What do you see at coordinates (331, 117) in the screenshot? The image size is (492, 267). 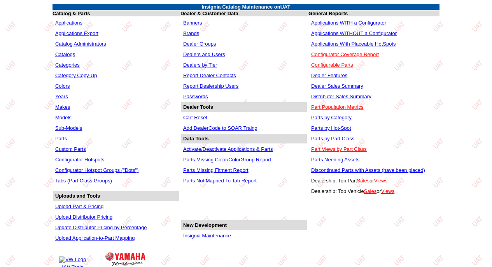 I see `a: Parts by Category` at bounding box center [331, 117].